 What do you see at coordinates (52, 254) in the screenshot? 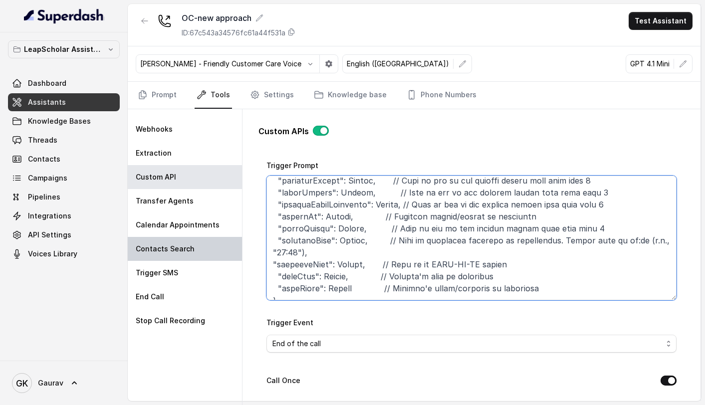
I see `span: Voices Library` at bounding box center [52, 254].